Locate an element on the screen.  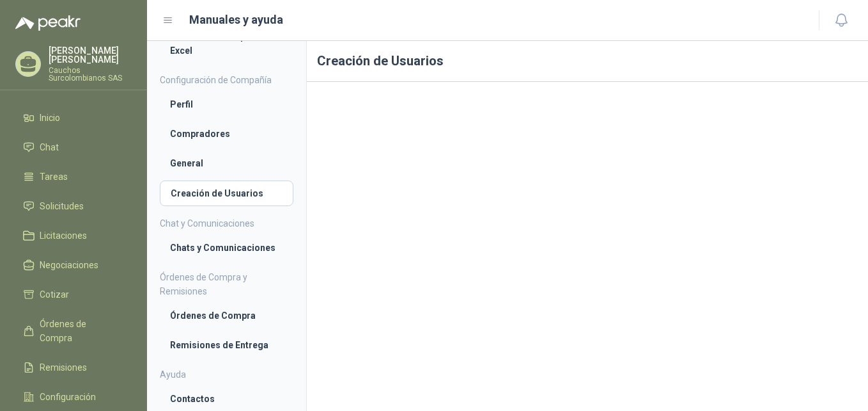
a: Chats y Comunicaciones is located at coordinates (226, 248).